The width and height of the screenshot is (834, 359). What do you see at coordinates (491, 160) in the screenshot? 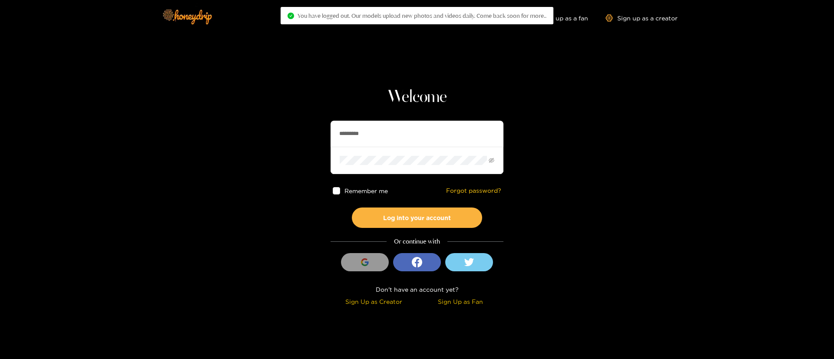
I see `span: eye-invisible` at bounding box center [491, 160].